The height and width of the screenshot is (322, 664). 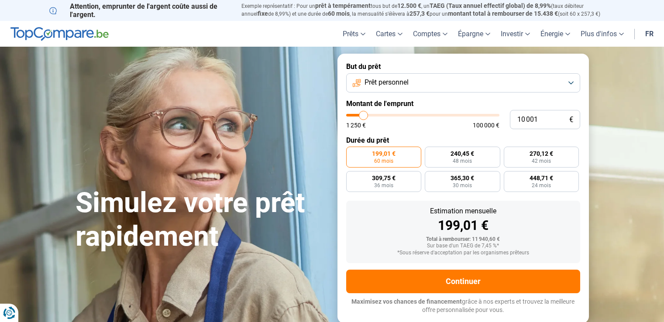 I want to click on span: 309,75 €, so click(x=384, y=178).